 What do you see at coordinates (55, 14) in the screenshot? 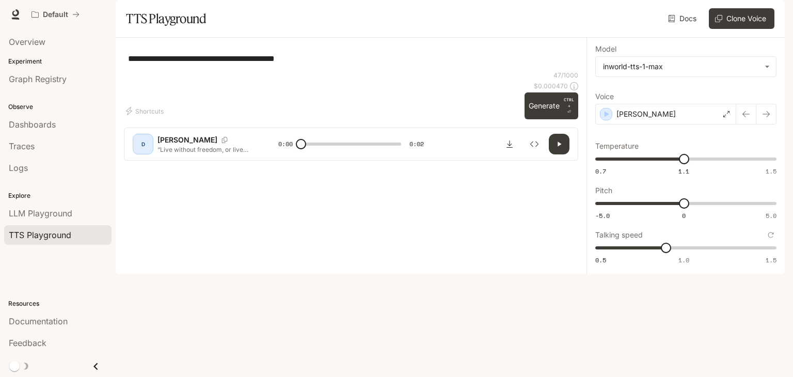
I see `p: Default` at bounding box center [55, 14].